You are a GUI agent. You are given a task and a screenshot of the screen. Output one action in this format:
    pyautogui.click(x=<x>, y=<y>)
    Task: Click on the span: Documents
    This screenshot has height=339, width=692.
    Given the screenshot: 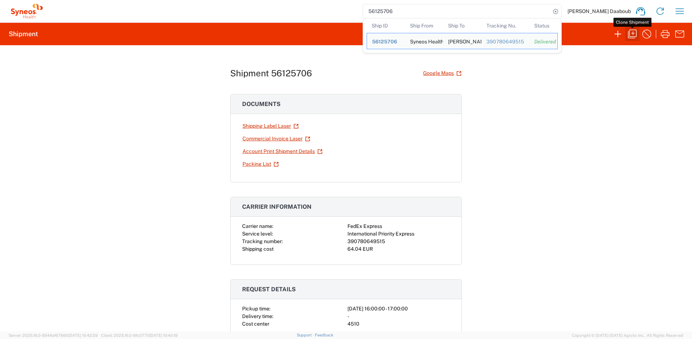 What is the action you would take?
    pyautogui.click(x=261, y=104)
    